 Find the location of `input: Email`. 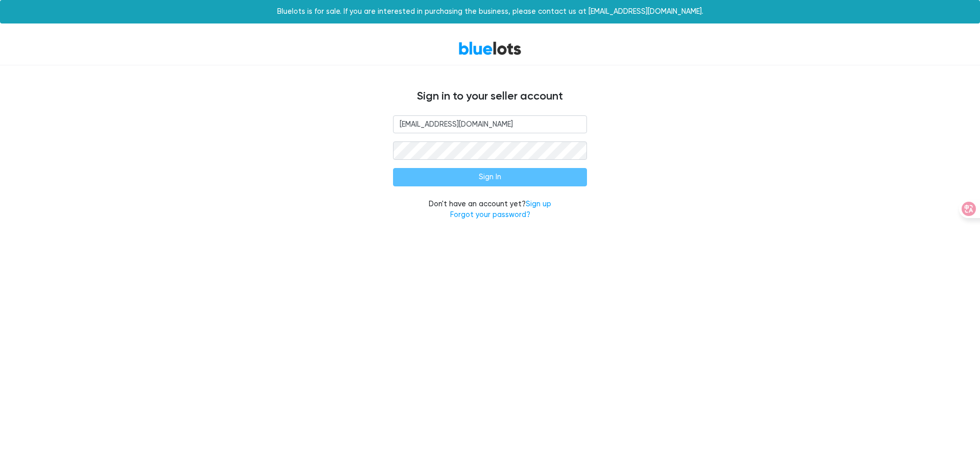

input: Email is located at coordinates (490, 125).